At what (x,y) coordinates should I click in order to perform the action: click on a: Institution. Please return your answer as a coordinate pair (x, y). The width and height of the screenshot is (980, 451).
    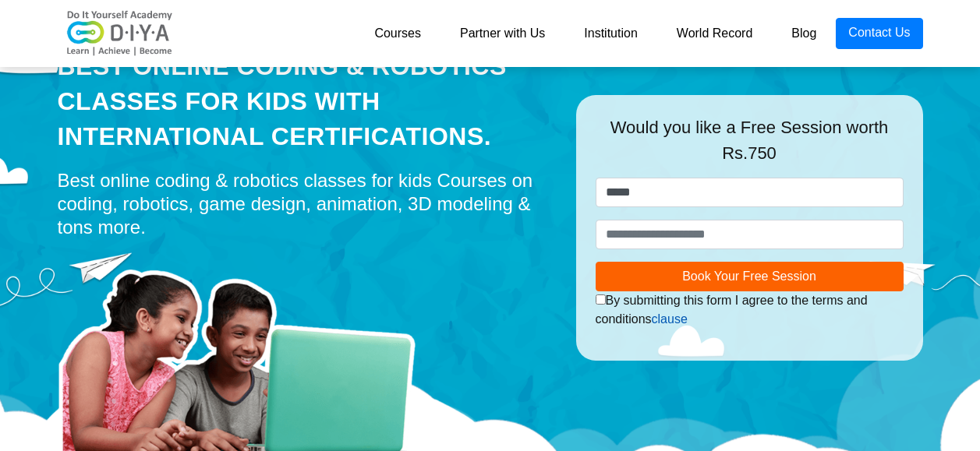
    Looking at the image, I should click on (610, 34).